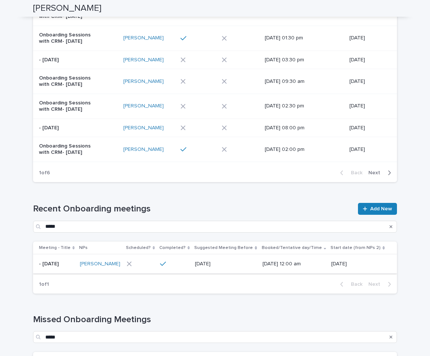 The height and width of the screenshot is (356, 430). I want to click on p: NPs, so click(83, 248).